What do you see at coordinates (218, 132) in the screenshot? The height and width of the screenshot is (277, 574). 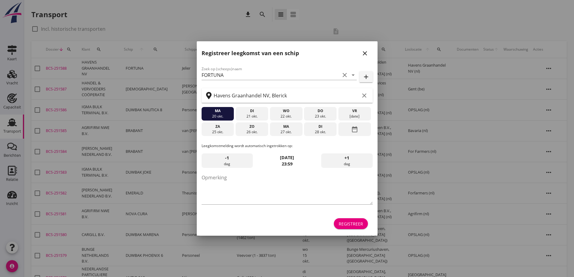 I see `div: 25 okt.` at bounding box center [218, 132].